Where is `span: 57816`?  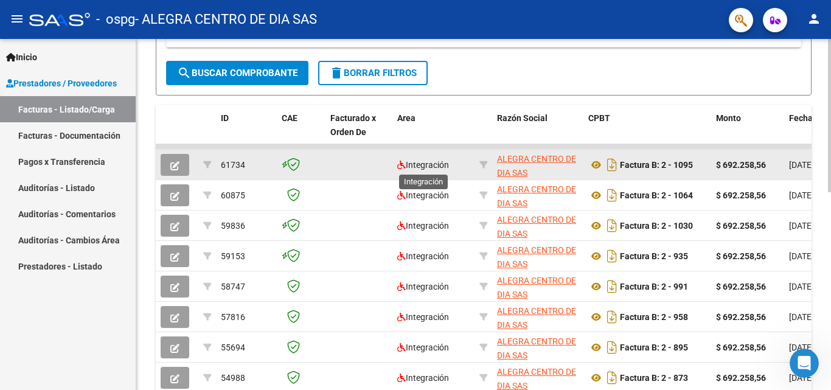 span: 57816 is located at coordinates (233, 317).